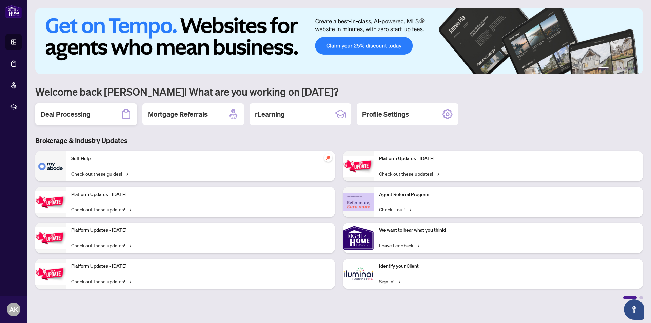  I want to click on a: Check it out!→, so click(395, 210).